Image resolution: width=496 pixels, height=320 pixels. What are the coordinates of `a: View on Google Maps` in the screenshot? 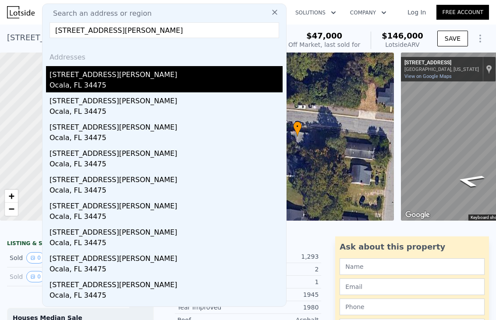 It's located at (428, 76).